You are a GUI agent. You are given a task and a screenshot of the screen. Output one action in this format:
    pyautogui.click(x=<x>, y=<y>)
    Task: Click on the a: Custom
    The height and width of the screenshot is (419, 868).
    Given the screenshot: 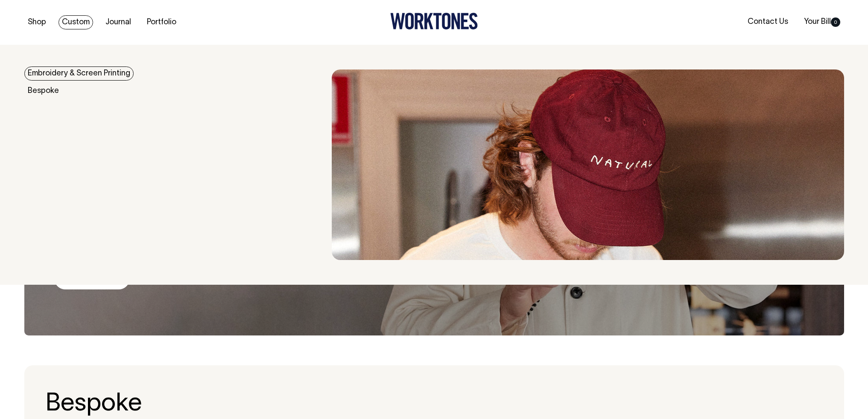 What is the action you would take?
    pyautogui.click(x=75, y=22)
    